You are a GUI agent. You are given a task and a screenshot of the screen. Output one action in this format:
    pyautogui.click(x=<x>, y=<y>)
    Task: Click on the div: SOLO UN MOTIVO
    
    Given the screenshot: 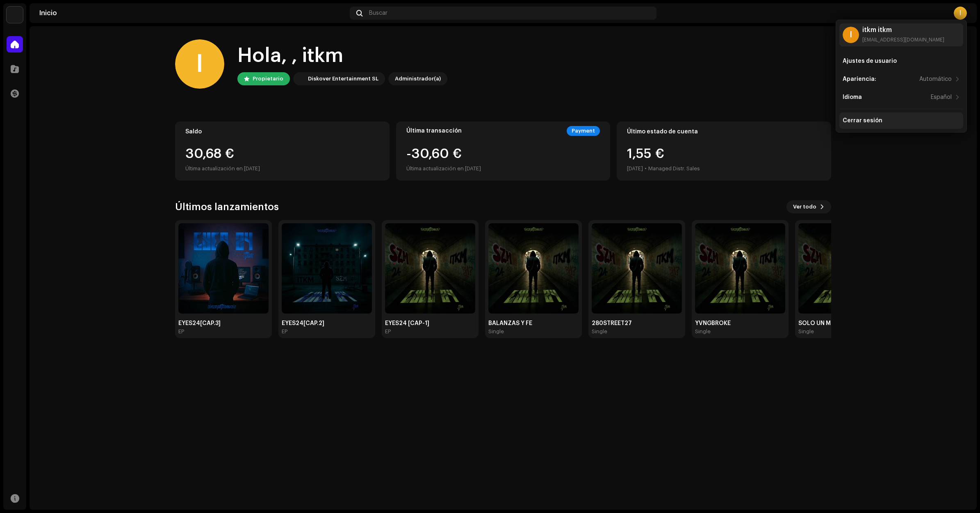 What is the action you would take?
    pyautogui.click(x=843, y=324)
    